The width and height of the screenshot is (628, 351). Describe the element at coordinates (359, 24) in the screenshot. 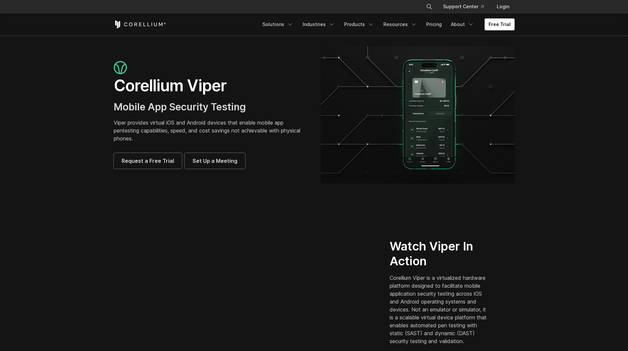

I see `a: Products` at that location.